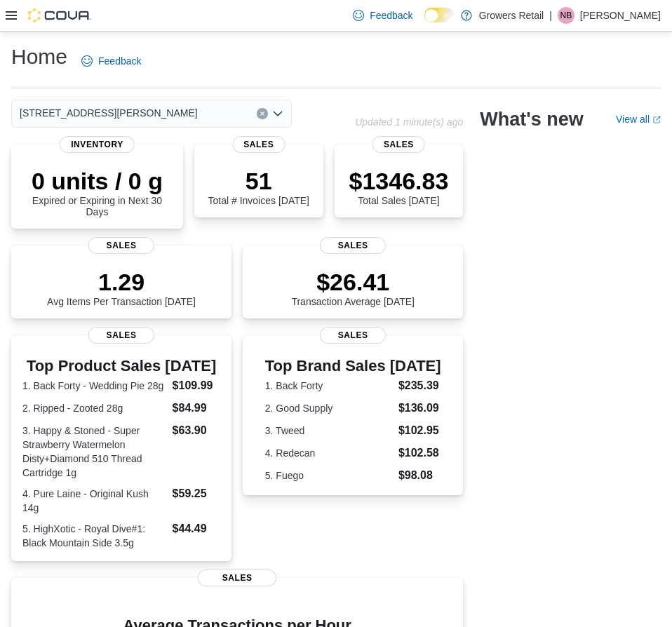  What do you see at coordinates (95, 386) in the screenshot?
I see `dt: 1. Back Forty - Wedding Pie 28g` at bounding box center [95, 386].